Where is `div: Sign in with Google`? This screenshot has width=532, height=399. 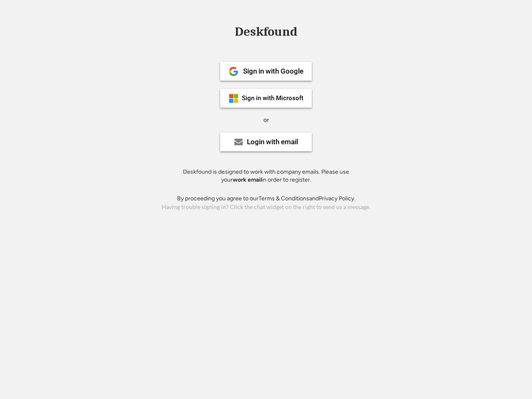 div: Sign in with Google is located at coordinates (273, 71).